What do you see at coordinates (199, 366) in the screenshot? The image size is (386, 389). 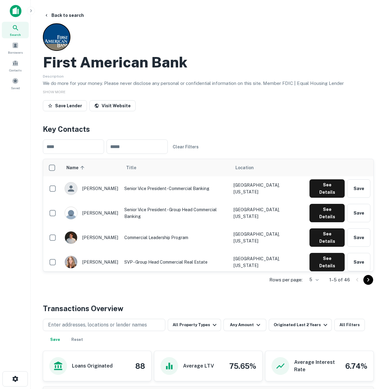 I see `h6: Average LTV` at bounding box center [199, 366].